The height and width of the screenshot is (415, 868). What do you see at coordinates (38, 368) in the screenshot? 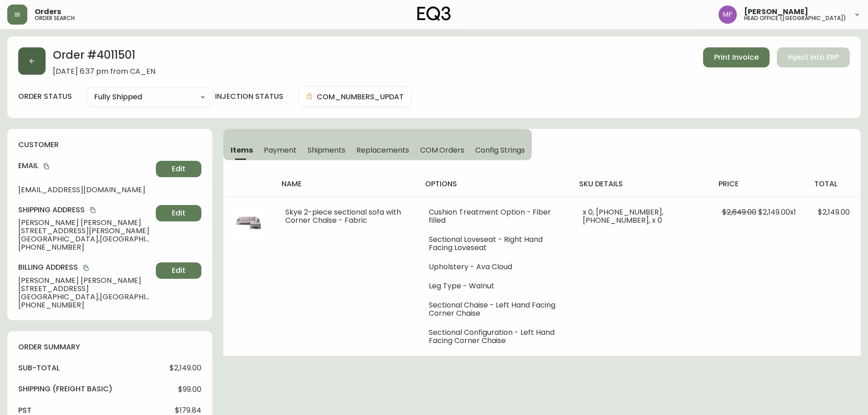
I see `h4: sub-total` at bounding box center [38, 368].